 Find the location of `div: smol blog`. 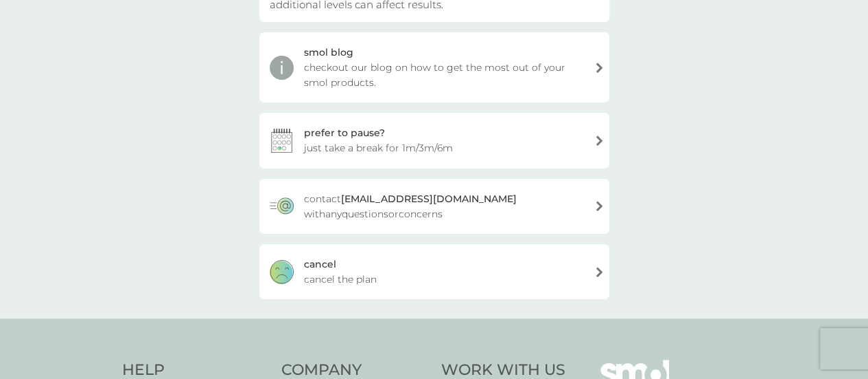

div: smol blog is located at coordinates (329, 52).